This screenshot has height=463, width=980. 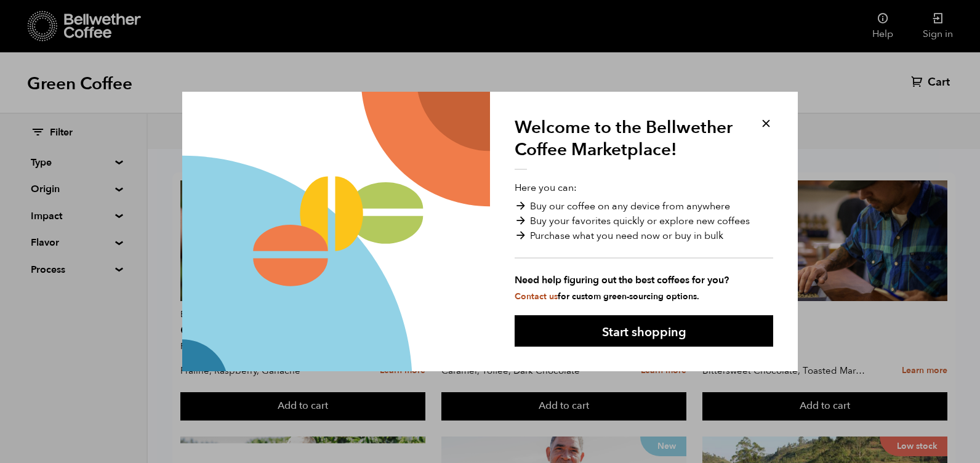 I want to click on h1: Welcome to the Bellwether Coffee Marketplace!, so click(x=628, y=144).